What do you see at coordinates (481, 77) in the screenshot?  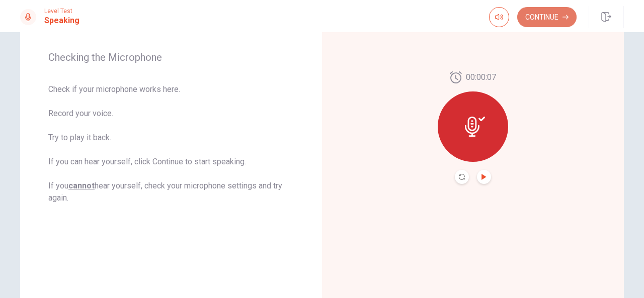 I see `span: 00:00:07` at bounding box center [481, 77].